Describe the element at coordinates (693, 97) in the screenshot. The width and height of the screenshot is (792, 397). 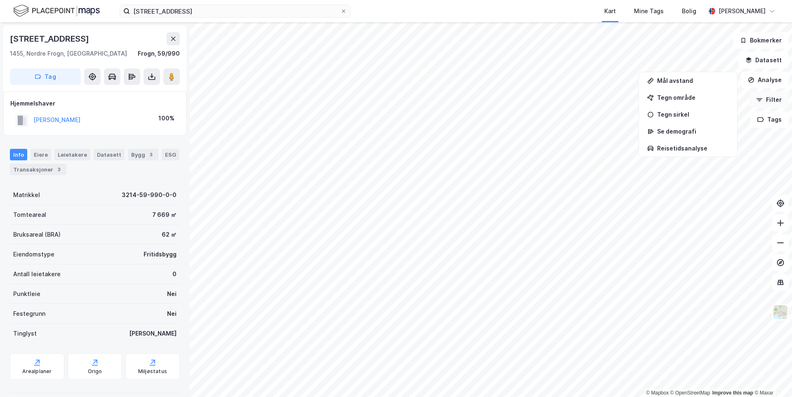
I see `div: Tegn område` at that location.